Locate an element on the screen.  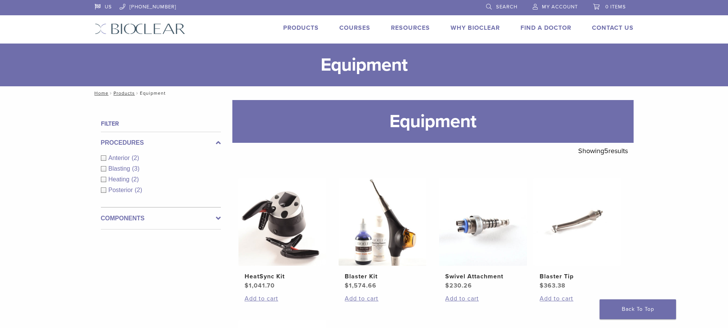
img: Blaster Kit is located at coordinates (382, 222).